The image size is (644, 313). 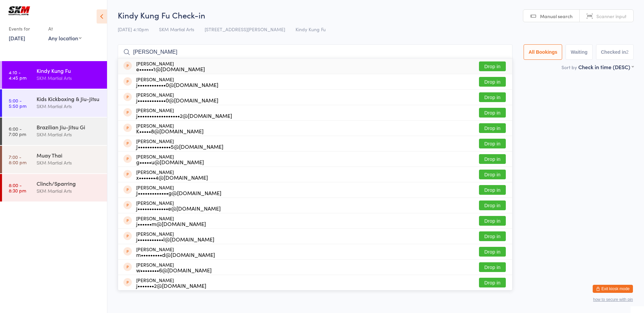 I want to click on span: Kindy Kung Fu, so click(x=311, y=29).